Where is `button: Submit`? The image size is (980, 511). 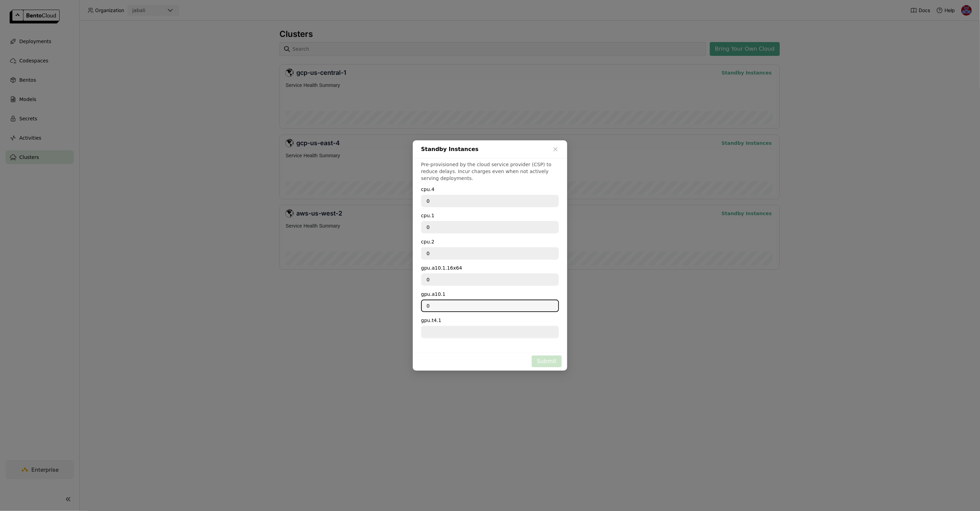 button: Submit is located at coordinates (546, 361).